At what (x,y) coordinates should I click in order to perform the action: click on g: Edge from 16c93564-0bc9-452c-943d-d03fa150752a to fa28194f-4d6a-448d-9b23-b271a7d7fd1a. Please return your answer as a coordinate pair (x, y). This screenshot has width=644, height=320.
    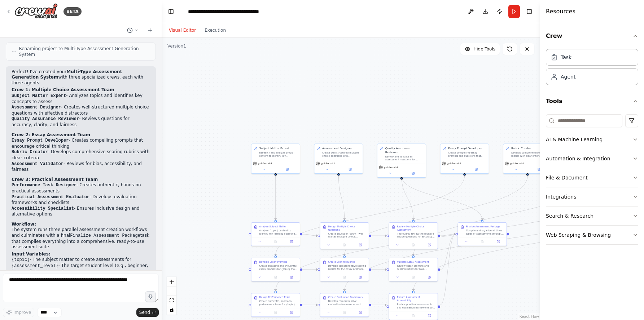
    Looking at the image, I should click on (379, 305).